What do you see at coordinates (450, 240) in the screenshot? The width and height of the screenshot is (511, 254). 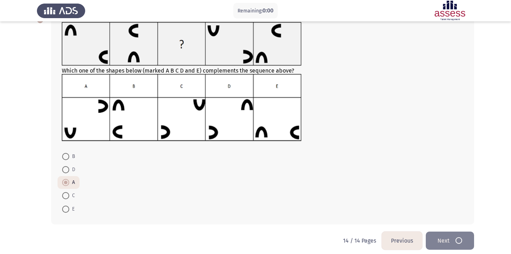 I see `button: load next page` at bounding box center [450, 240].